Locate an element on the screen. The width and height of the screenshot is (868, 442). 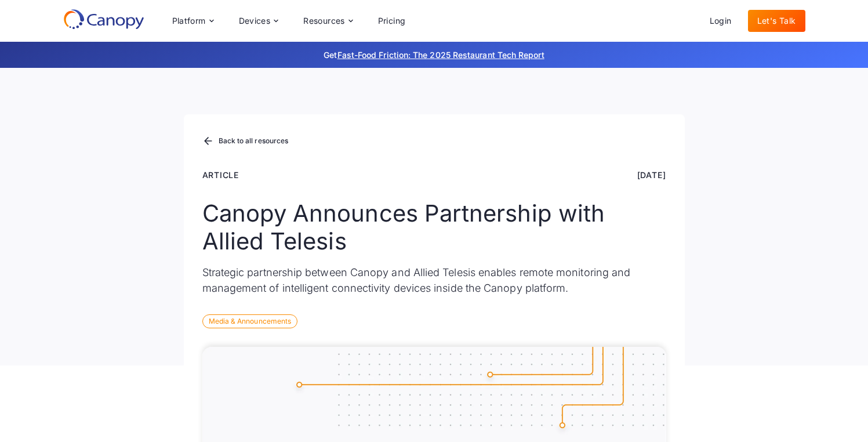
p: Get is located at coordinates (434, 55).